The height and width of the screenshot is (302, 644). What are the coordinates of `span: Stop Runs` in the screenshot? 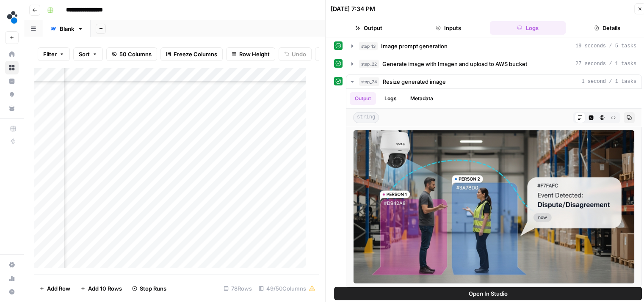 It's located at (153, 289).